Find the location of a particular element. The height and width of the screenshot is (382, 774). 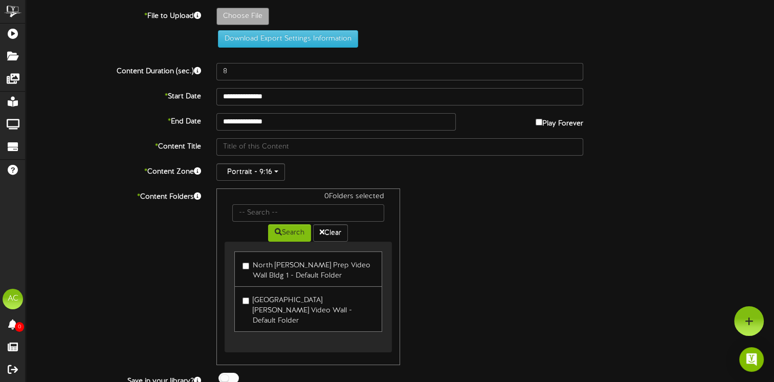

button: Clear is located at coordinates (330, 233).